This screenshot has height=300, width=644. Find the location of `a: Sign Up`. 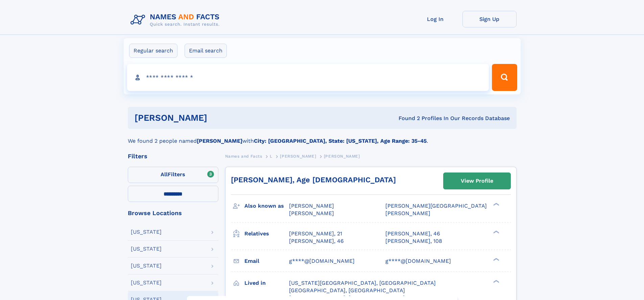

a: Sign Up is located at coordinates (489, 19).